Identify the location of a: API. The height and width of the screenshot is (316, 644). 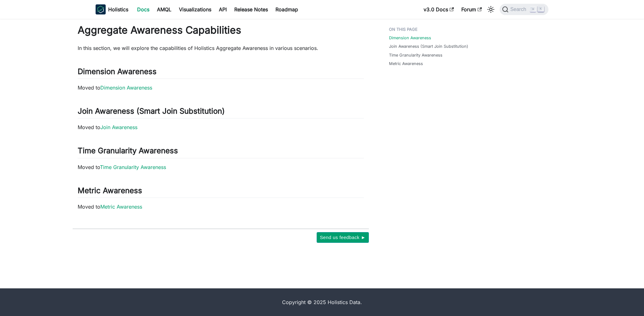
(223, 10).